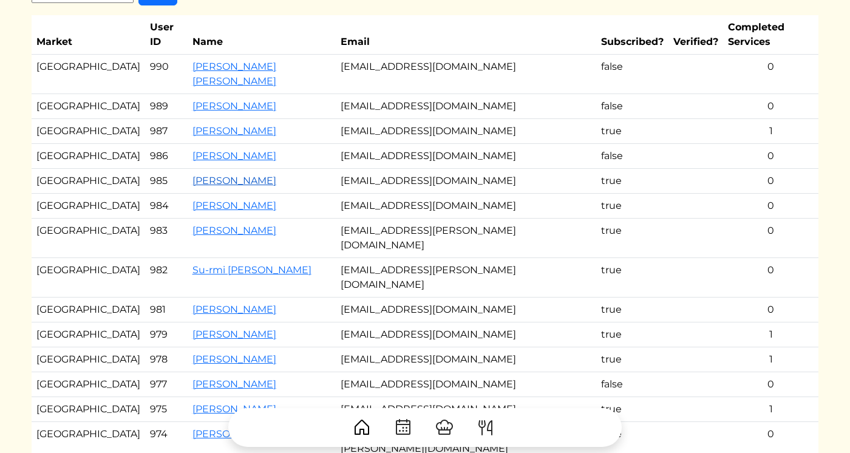 The image size is (850, 453). I want to click on td: 975, so click(166, 409).